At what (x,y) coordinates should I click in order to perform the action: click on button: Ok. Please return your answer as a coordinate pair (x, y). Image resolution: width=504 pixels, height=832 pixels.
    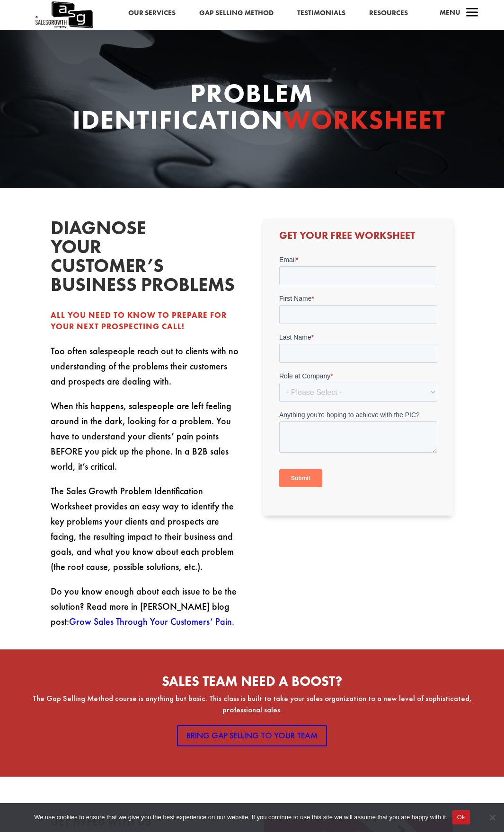
    Looking at the image, I should click on (461, 818).